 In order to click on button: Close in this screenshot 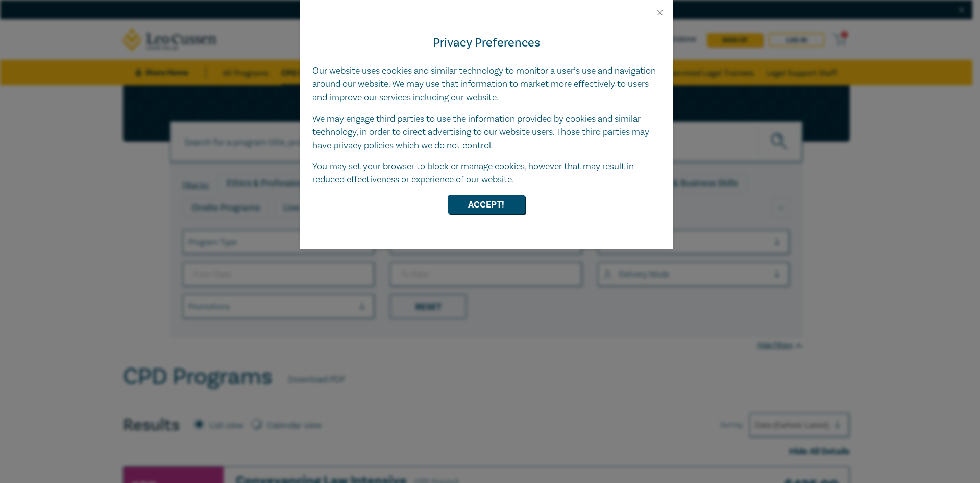, I will do `click(660, 13)`.